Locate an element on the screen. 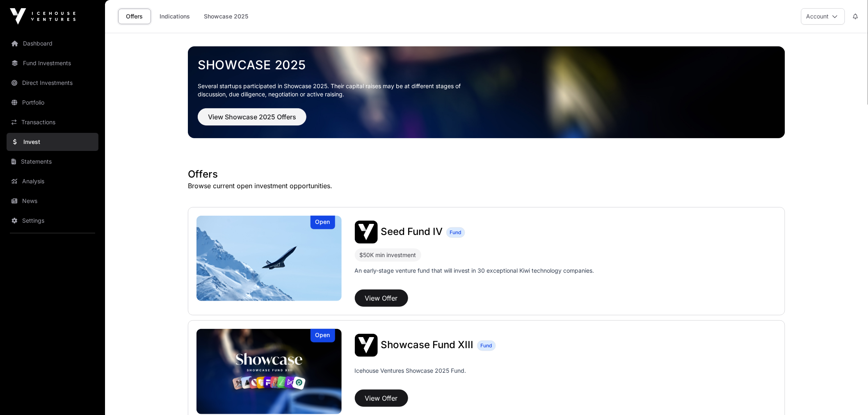  a: Seed Fund IV is located at coordinates (412, 232).